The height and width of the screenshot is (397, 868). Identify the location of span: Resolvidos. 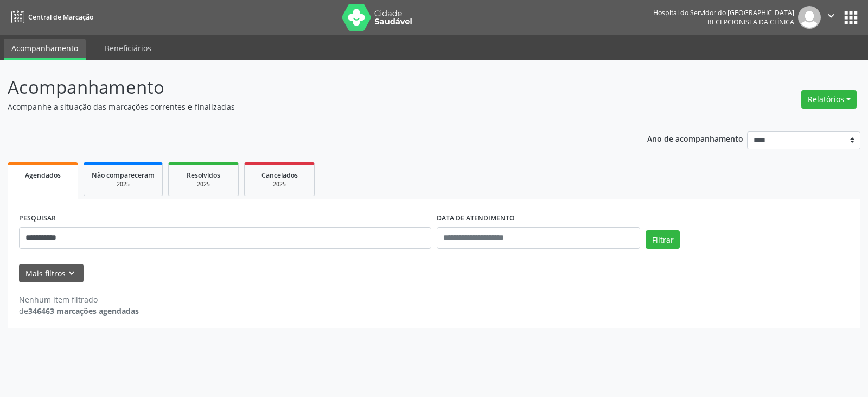
(204, 175).